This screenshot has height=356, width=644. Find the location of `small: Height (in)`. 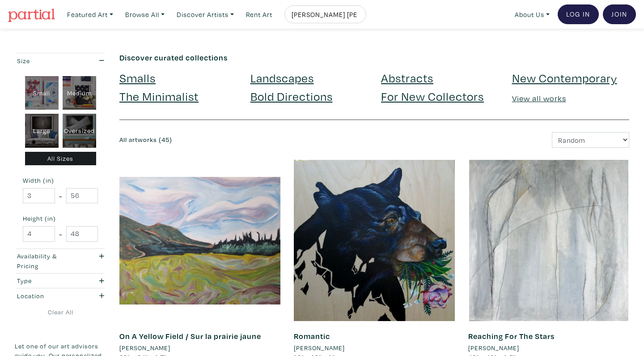

small: Height (in) is located at coordinates (60, 218).